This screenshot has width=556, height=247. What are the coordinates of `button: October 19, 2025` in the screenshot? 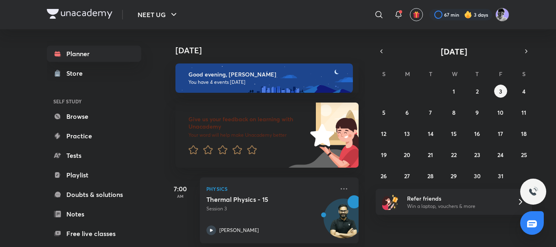 It's located at (384, 155).